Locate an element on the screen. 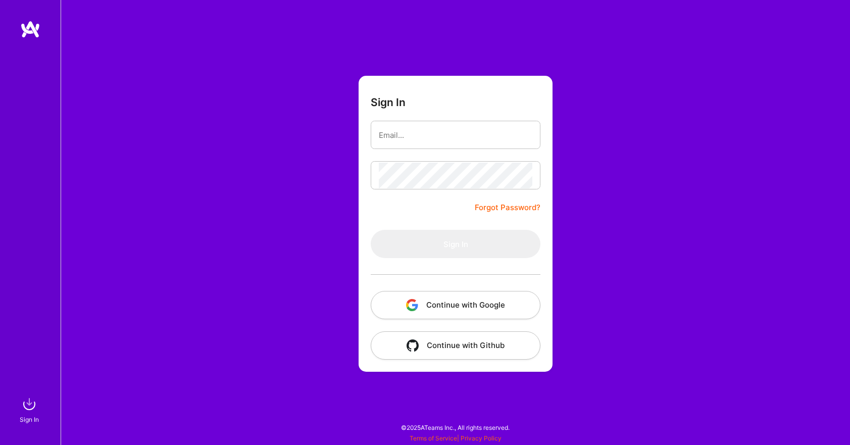 The image size is (850, 445). a: Privacy Policy is located at coordinates (481, 438).